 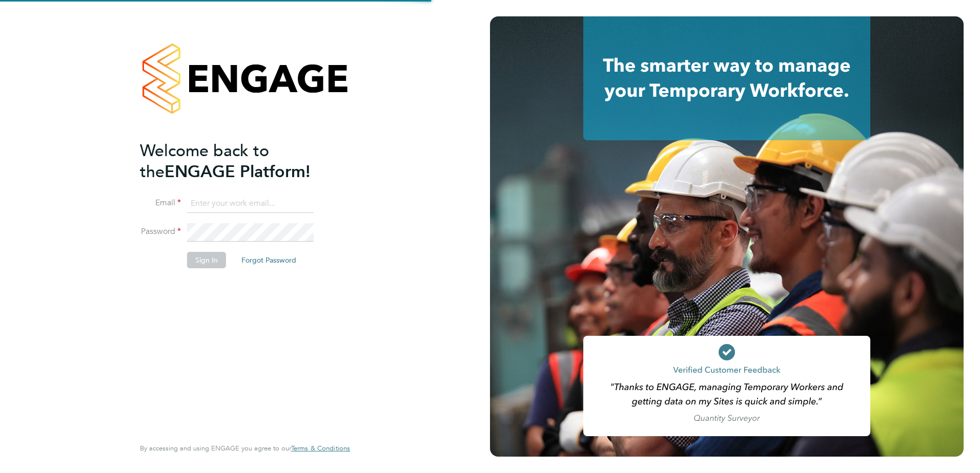 I want to click on button: Forgot Password, so click(x=268, y=260).